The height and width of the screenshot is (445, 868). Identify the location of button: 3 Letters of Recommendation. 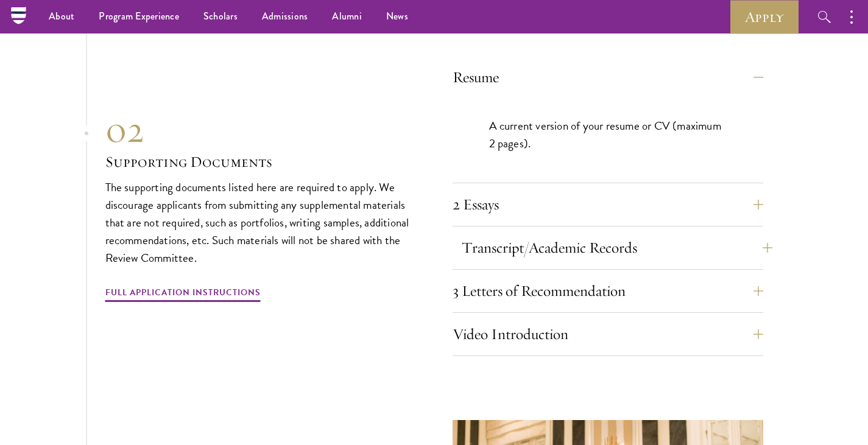
(608, 291).